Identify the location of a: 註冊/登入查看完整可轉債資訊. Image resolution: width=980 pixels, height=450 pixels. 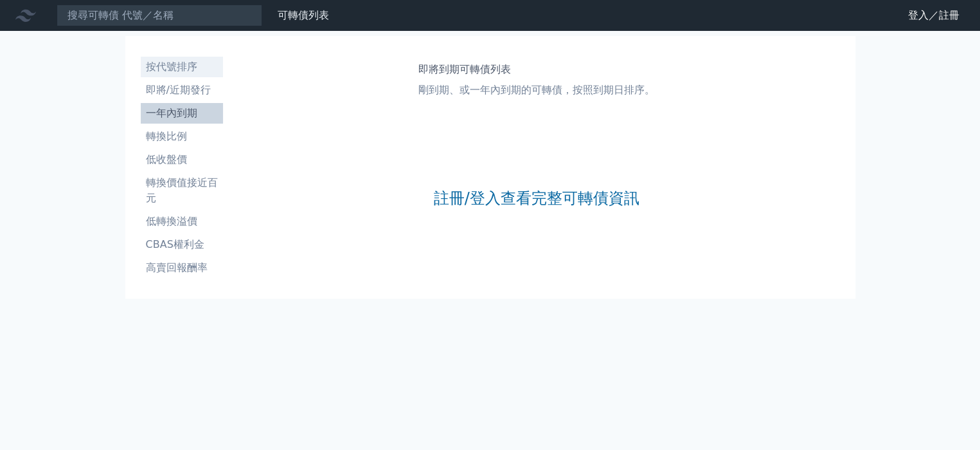
(536, 198).